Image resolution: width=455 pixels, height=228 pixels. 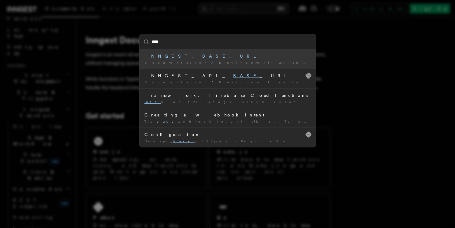 I want to click on div: Creating a webhook intent, so click(x=228, y=115).